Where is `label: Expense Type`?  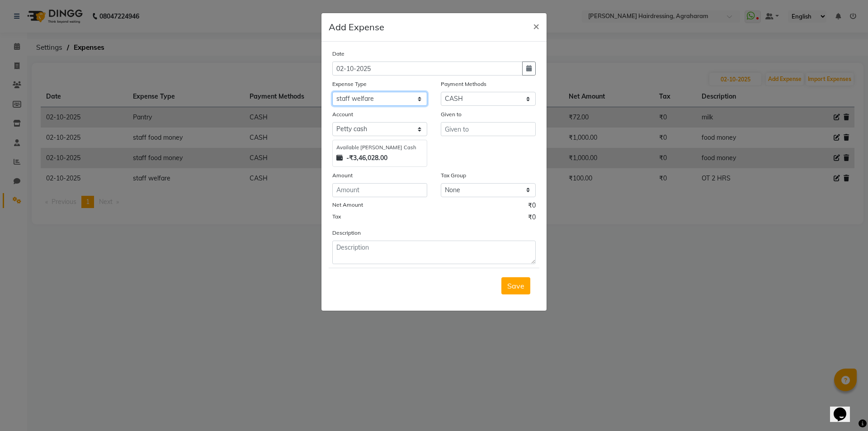 label: Expense Type is located at coordinates (349, 84).